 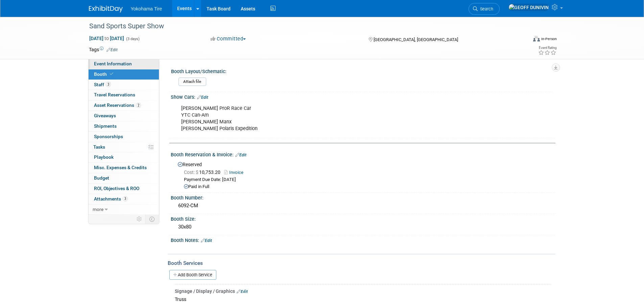 I want to click on div: Truss, so click(x=362, y=299).